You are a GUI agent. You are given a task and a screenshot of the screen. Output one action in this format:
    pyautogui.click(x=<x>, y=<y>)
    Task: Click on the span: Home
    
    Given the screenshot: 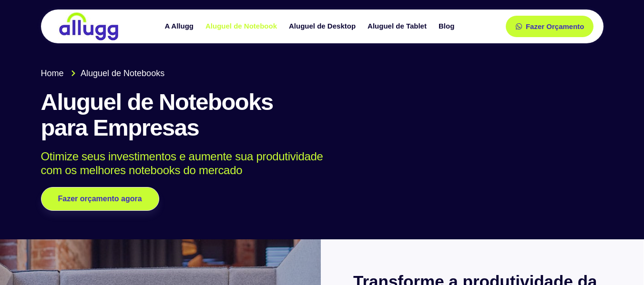 What is the action you would take?
    pyautogui.click(x=52, y=73)
    